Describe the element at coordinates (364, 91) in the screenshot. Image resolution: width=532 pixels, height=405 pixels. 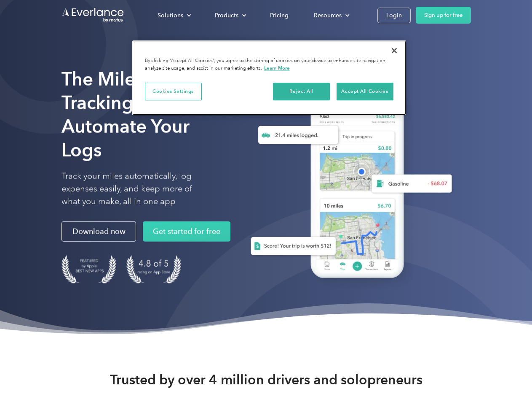
I see `button: Accept All Cookies` at that location.